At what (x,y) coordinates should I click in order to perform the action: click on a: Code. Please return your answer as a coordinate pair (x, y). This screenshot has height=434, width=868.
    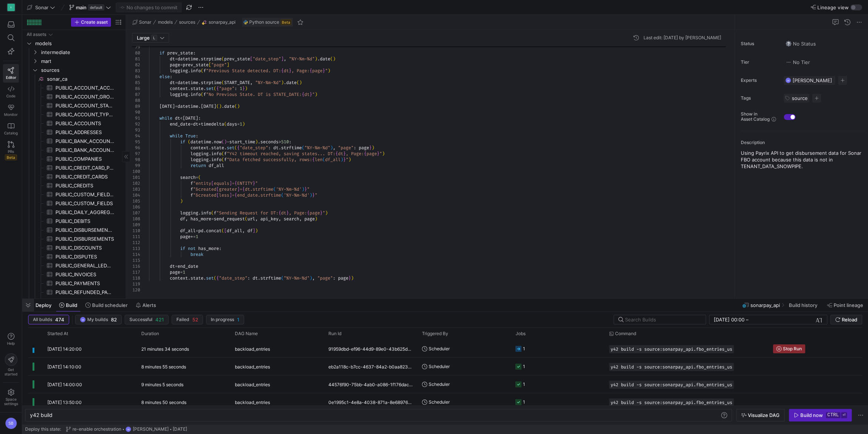
    Looking at the image, I should click on (11, 92).